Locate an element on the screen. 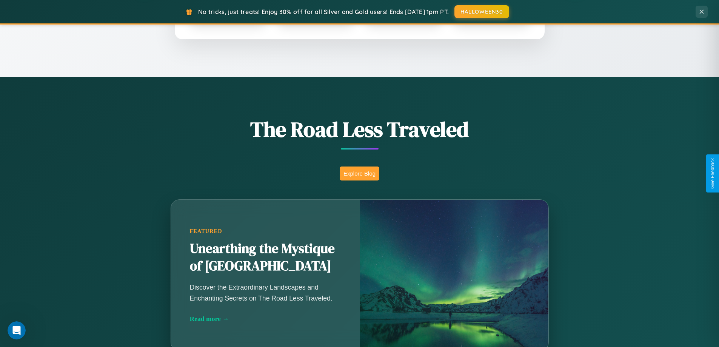 The image size is (719, 347). div: Featured is located at coordinates (265, 231).